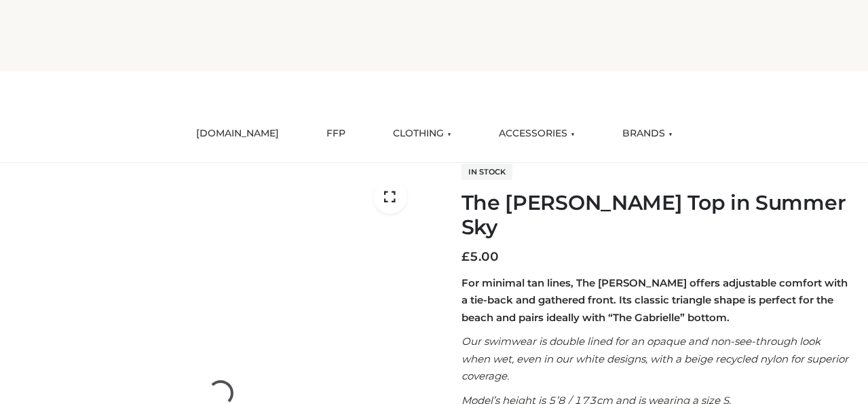  Describe the element at coordinates (487, 172) in the screenshot. I see `span: In stock` at that location.